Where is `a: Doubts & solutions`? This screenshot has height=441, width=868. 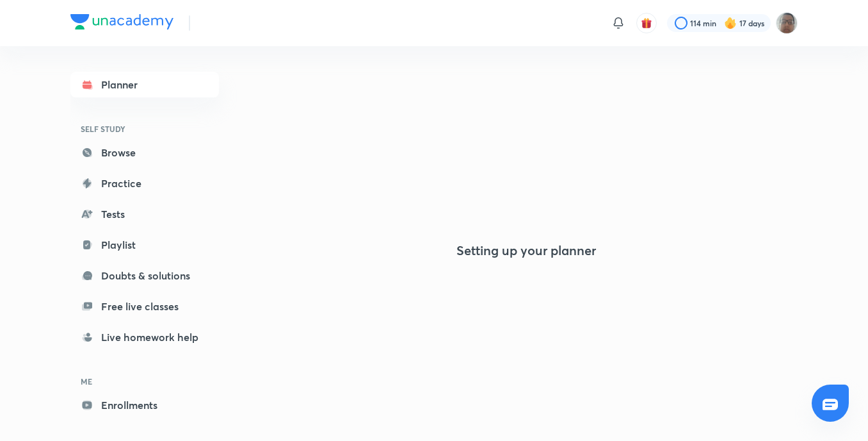
a: Doubts & solutions is located at coordinates (145, 275).